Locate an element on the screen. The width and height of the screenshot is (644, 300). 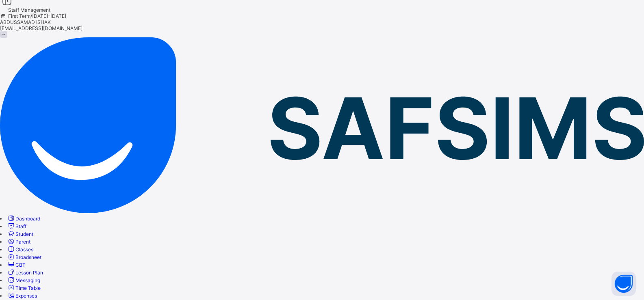
span: Staff is located at coordinates (21, 226).